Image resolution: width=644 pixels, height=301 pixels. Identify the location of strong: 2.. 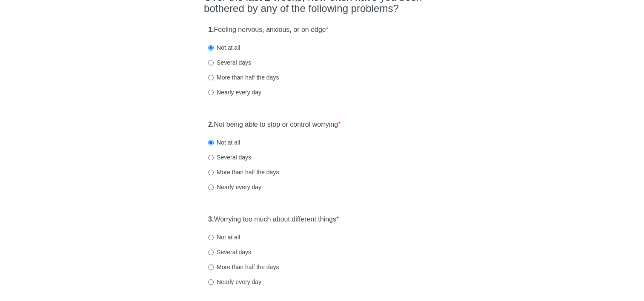
(211, 124).